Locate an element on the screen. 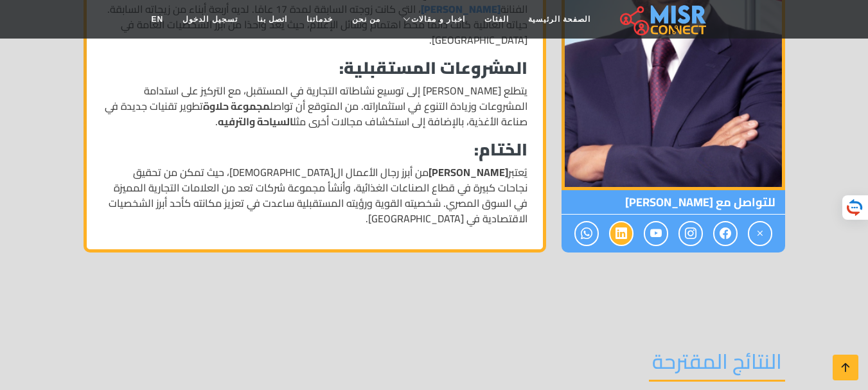  strong: مجموعة حلاوة is located at coordinates (236, 106).